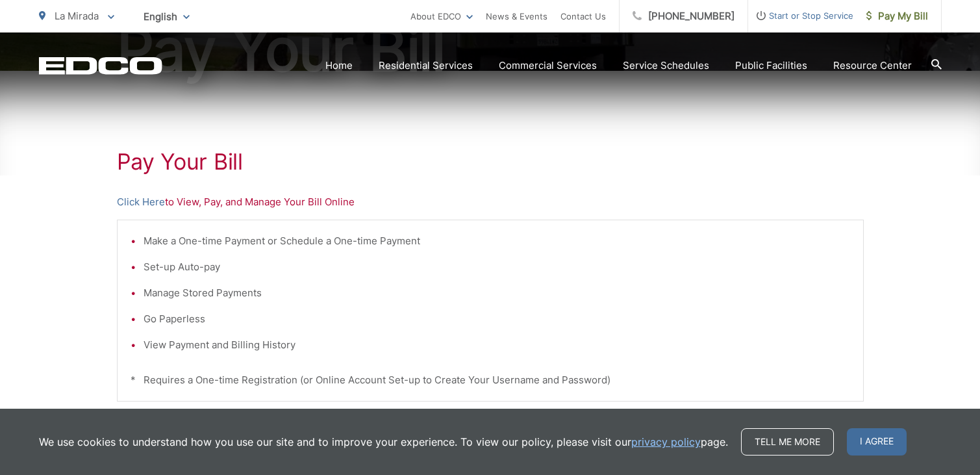 This screenshot has height=475, width=980. I want to click on a: Click Here, so click(141, 202).